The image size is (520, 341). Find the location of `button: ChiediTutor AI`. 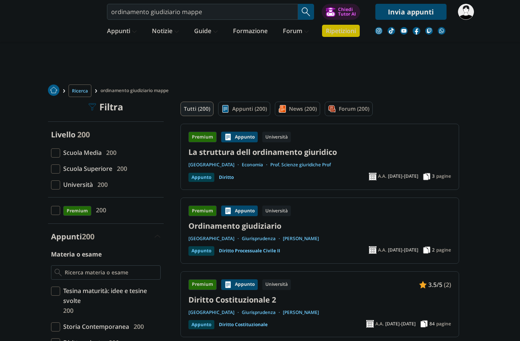

button: ChiediTutor AI is located at coordinates (341, 12).